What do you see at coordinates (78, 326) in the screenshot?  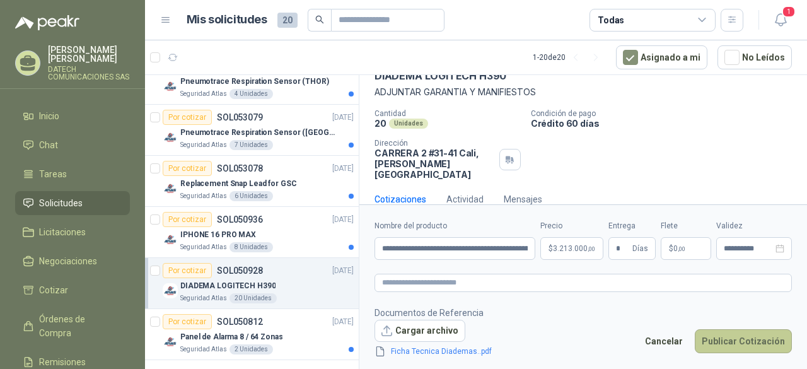 I see `span: Órdenes de Compra` at bounding box center [78, 326].